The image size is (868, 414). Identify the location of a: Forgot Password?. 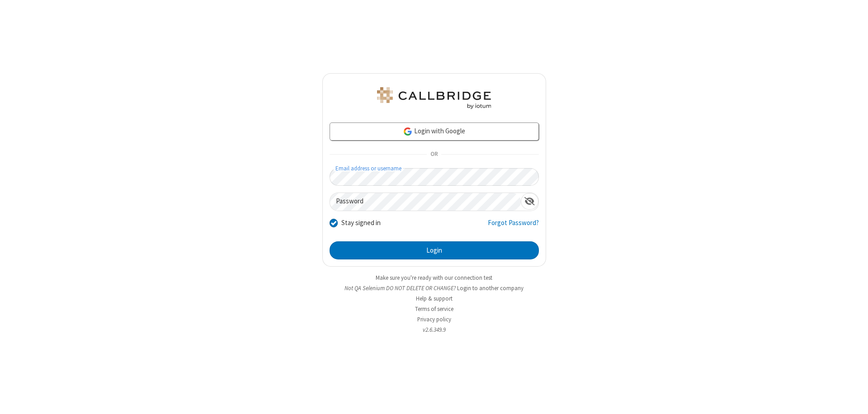
(513, 226).